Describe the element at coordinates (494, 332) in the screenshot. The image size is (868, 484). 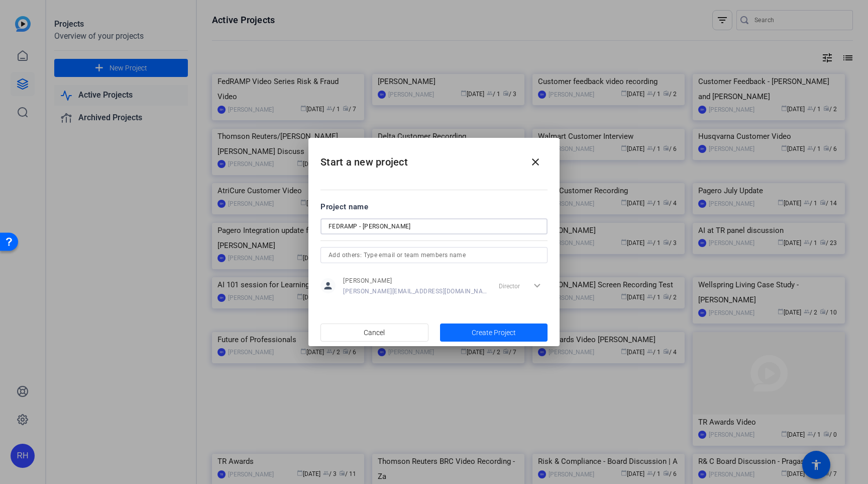
I see `button: Create Project` at that location.